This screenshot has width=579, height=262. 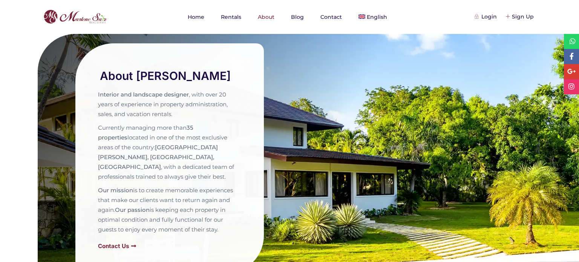 What do you see at coordinates (143, 94) in the screenshot?
I see `strong: Interior and landscape designer` at bounding box center [143, 94].